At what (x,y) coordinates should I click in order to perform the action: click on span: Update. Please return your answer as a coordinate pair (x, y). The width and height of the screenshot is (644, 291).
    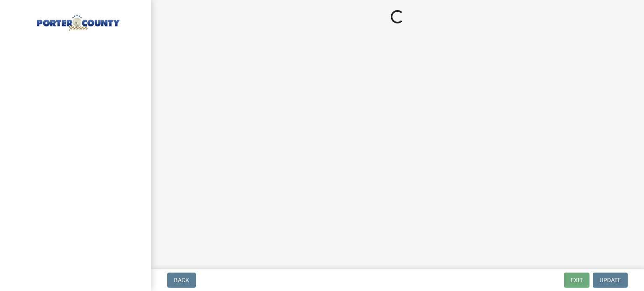
    Looking at the image, I should click on (610, 280).